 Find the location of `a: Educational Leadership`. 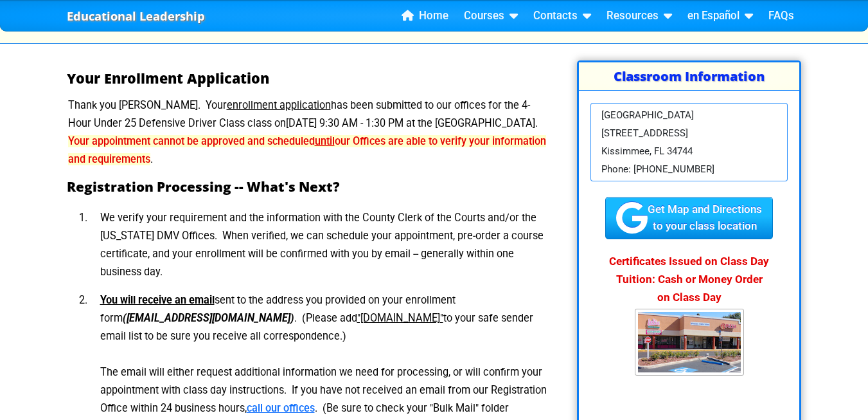

a: Educational Leadership is located at coordinates (135, 16).